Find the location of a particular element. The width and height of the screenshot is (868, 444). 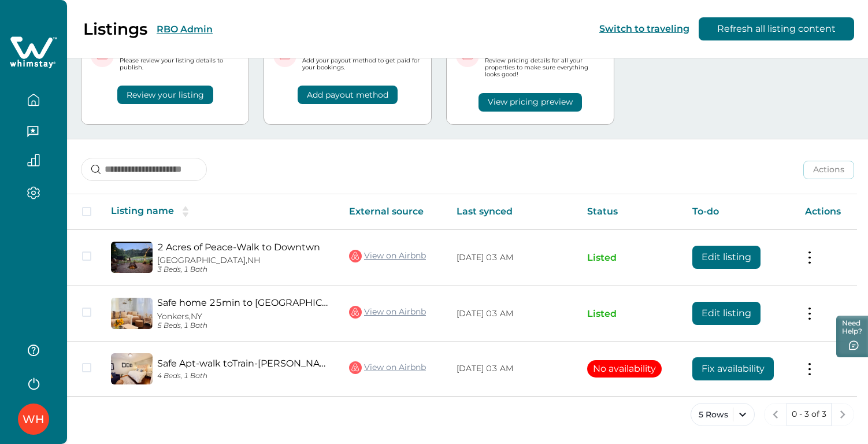

button: Switch to traveling is located at coordinates (645, 28).